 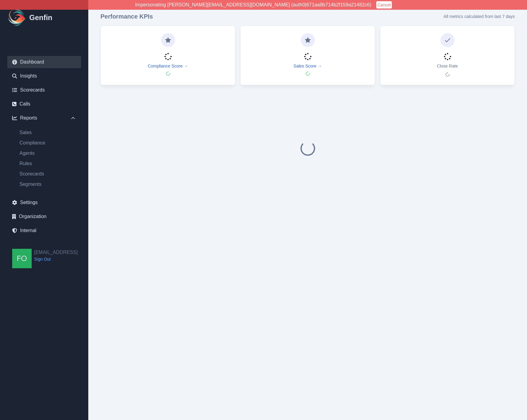 I want to click on p: Close Rate, so click(x=447, y=66).